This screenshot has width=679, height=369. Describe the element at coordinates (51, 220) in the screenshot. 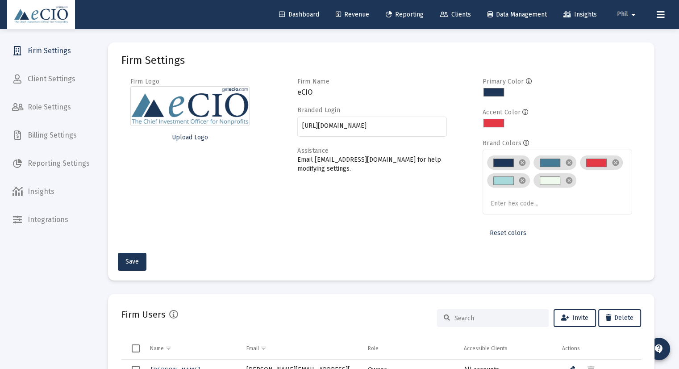

I see `a: Integrations` at that location.